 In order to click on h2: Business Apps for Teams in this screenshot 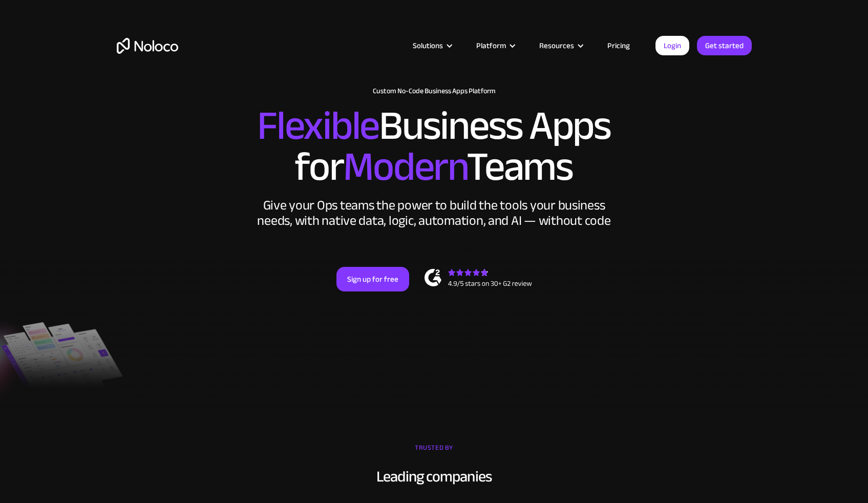, I will do `click(434, 147)`.